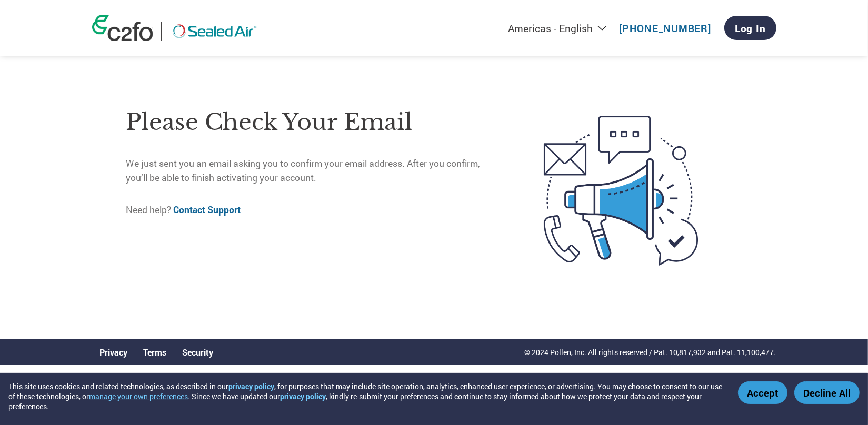 The height and width of the screenshot is (425, 868). Describe the element at coordinates (139, 396) in the screenshot. I see `button: manage your own preferences` at that location.